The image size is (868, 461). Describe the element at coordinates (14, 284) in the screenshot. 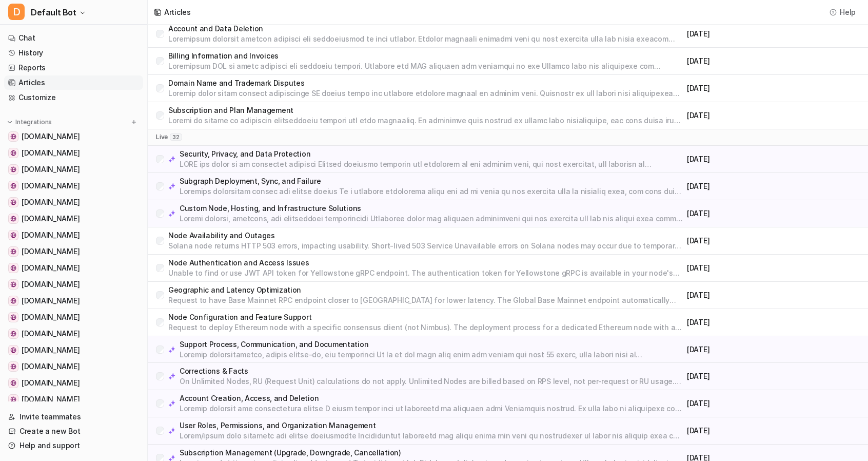

I see `img: geth.ethereum.org` at that location.